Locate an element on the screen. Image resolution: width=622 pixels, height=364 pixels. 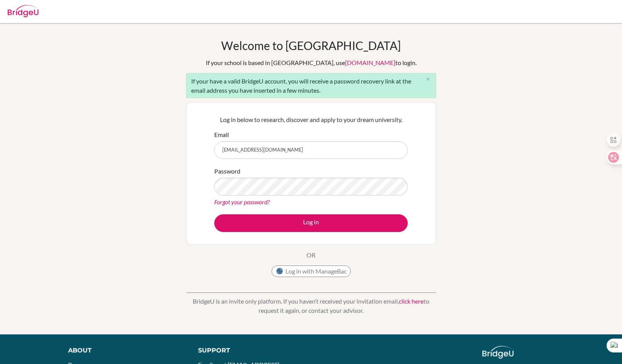
a: Forgot your password? is located at coordinates (242, 202).